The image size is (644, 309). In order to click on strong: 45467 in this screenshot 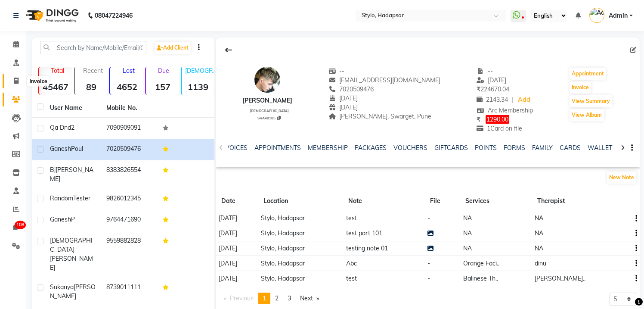, I will do `click(56, 87)`.